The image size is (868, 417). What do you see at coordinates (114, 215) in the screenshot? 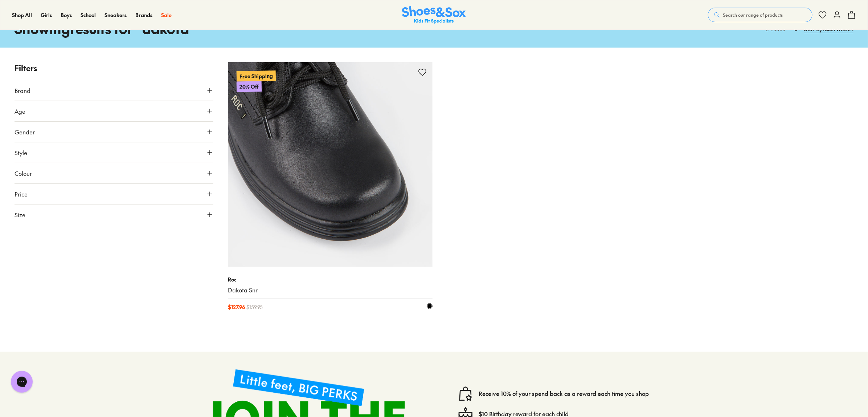
I see `button: Size` at bounding box center [114, 215].